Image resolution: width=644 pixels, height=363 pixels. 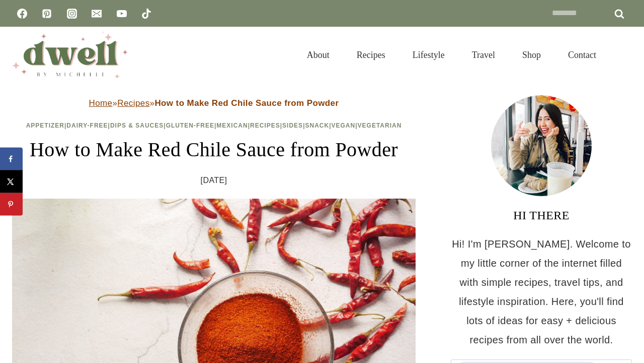 I want to click on a: Travel, so click(x=483, y=55).